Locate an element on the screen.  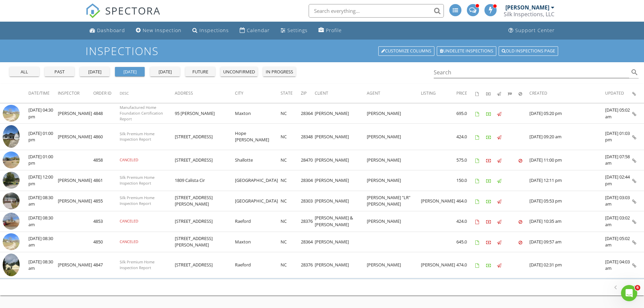
a: Dashboard is located at coordinates (107, 31).